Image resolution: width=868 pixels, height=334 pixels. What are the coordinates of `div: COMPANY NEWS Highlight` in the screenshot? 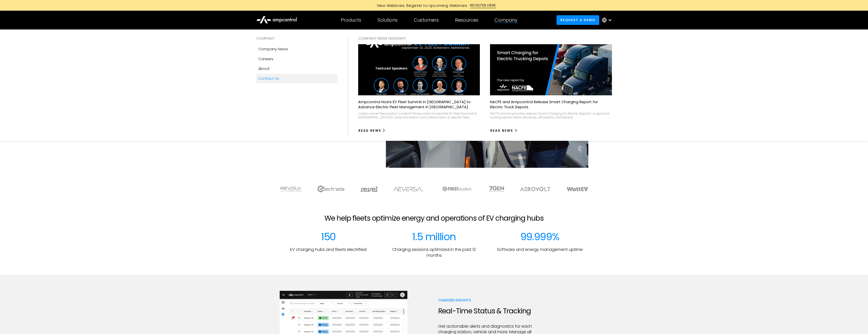 It's located at (485, 38).